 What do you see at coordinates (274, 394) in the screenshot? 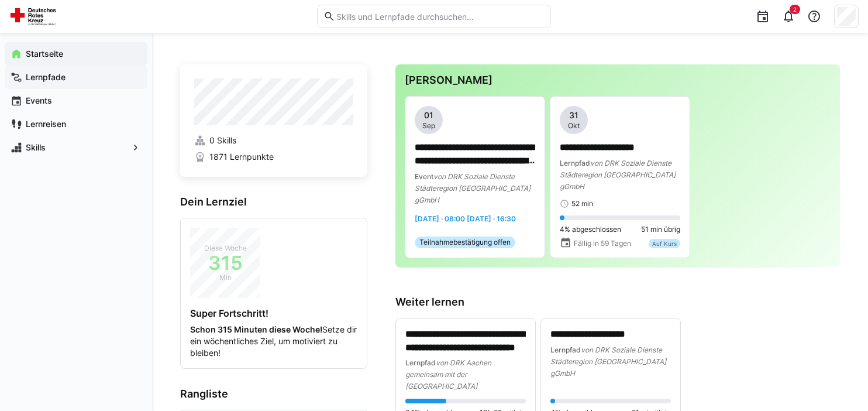
I see `h3: Rangliste` at bounding box center [274, 394].